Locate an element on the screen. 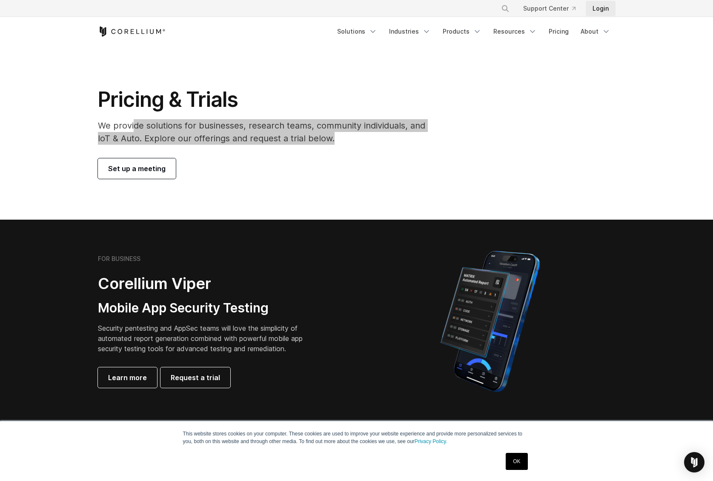 The height and width of the screenshot is (481, 713). span: Set up a meeting is located at coordinates (137, 169).